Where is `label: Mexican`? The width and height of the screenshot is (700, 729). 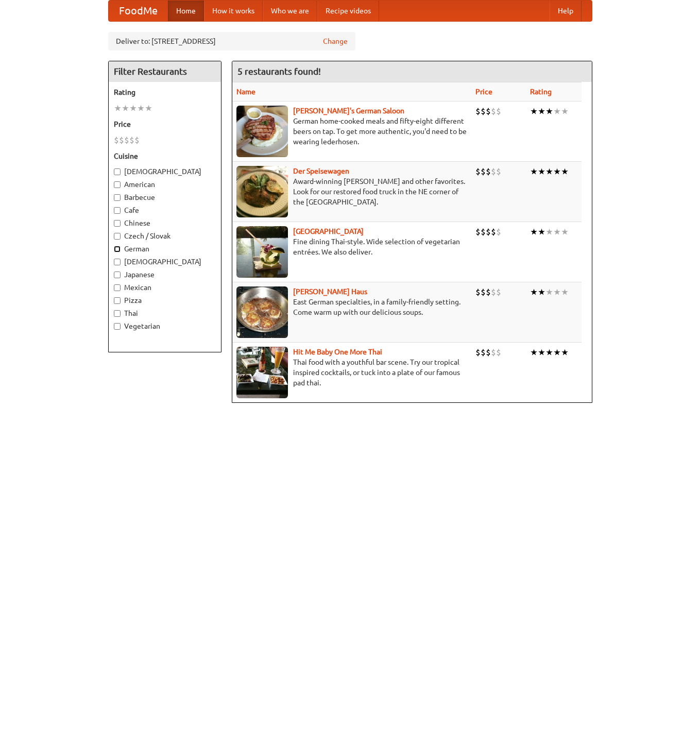
label: Mexican is located at coordinates (165, 288).